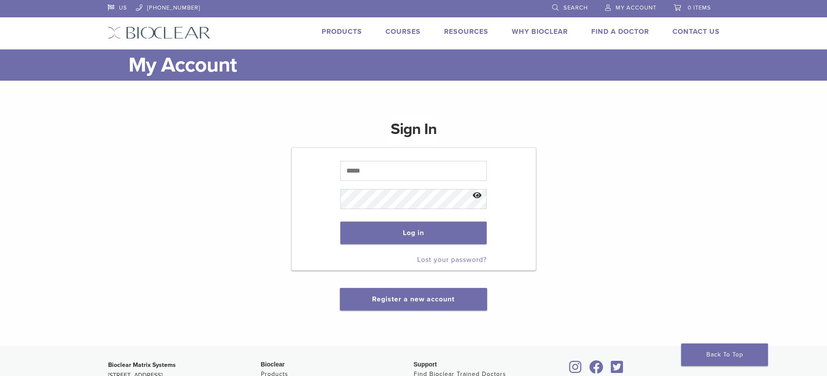 The width and height of the screenshot is (827, 376). Describe the element at coordinates (477, 196) in the screenshot. I see `button: Show password` at that location.